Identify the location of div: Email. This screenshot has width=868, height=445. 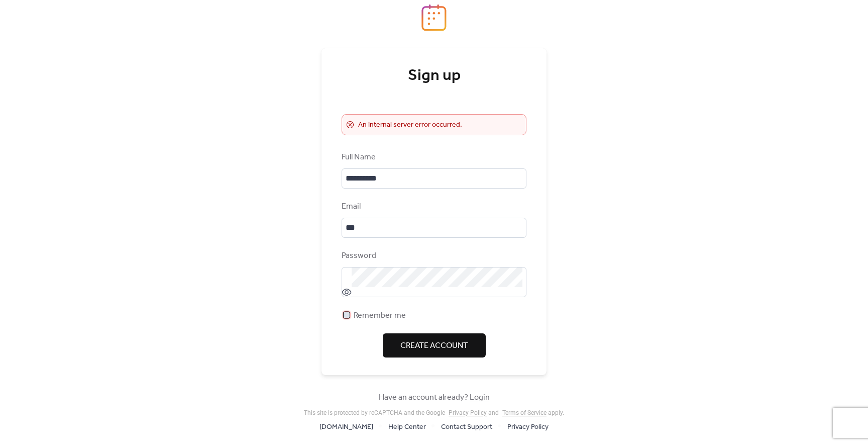
(433, 206).